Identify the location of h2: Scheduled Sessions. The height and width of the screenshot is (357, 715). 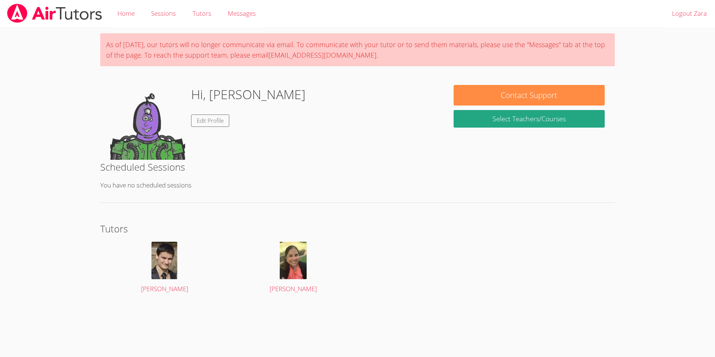
(357, 167).